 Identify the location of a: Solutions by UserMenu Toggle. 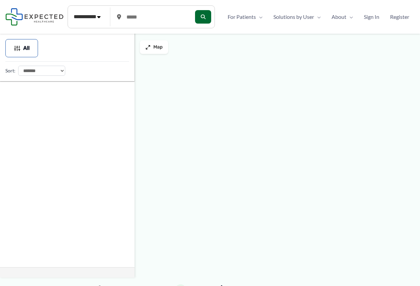
(297, 17).